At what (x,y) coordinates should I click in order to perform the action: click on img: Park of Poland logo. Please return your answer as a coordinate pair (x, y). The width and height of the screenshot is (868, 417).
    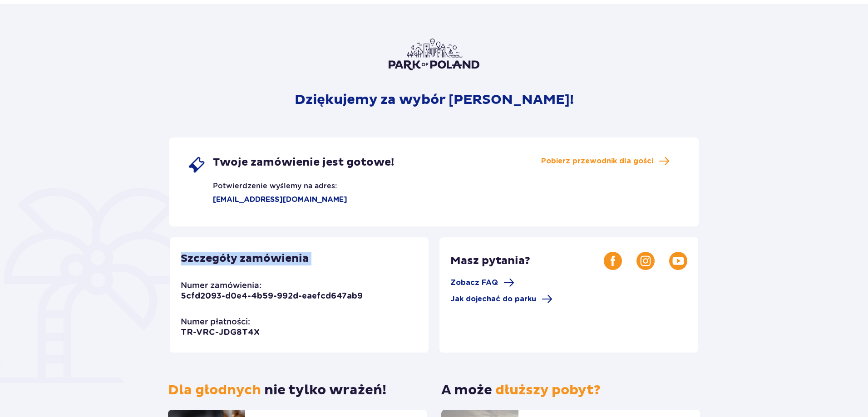
    Looking at the image, I should click on (434, 54).